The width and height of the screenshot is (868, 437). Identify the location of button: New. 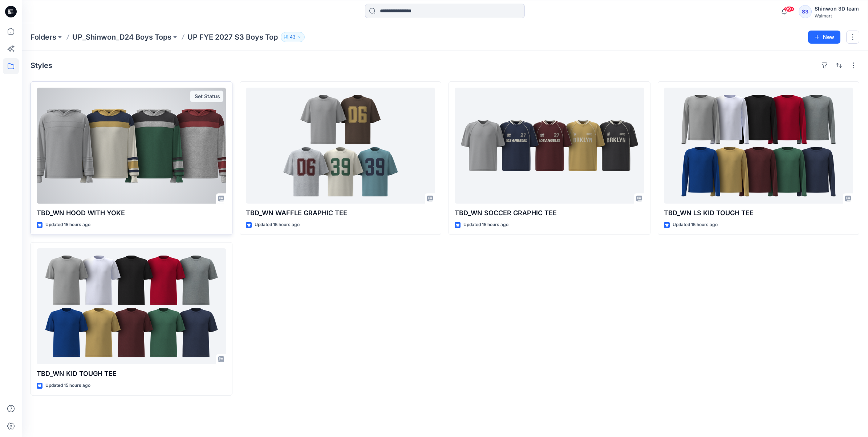
(824, 37).